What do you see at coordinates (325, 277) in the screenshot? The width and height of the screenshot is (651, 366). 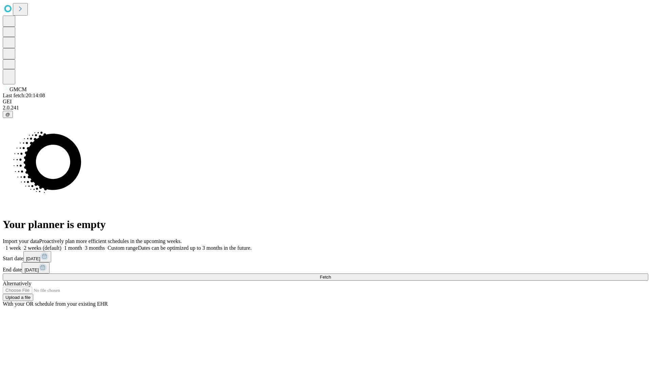 I see `span: Fetch` at bounding box center [325, 277].